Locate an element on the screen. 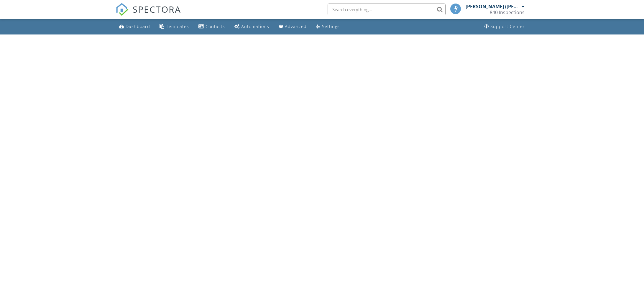 The width and height of the screenshot is (644, 303). a: Dashboard is located at coordinates (134, 27).